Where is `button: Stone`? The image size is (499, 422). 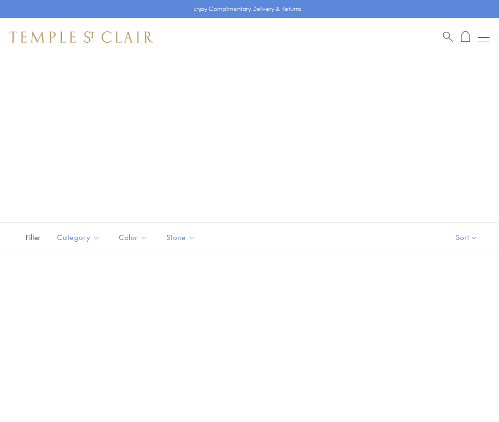
button: Stone is located at coordinates (181, 237).